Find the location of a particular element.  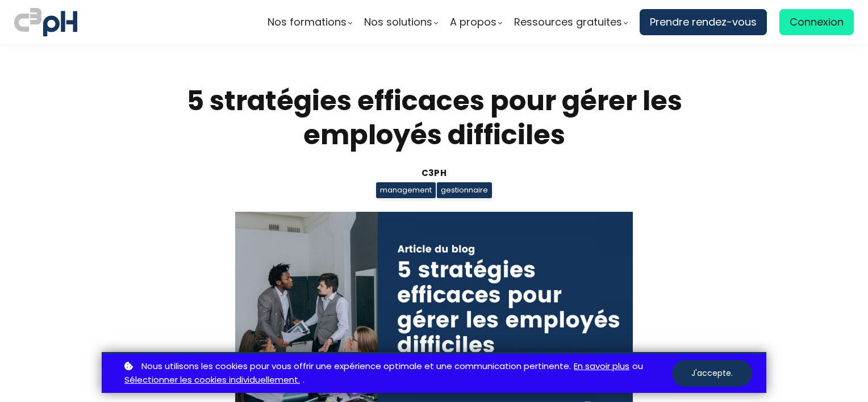

img: logo C3PH is located at coordinates (45, 22).